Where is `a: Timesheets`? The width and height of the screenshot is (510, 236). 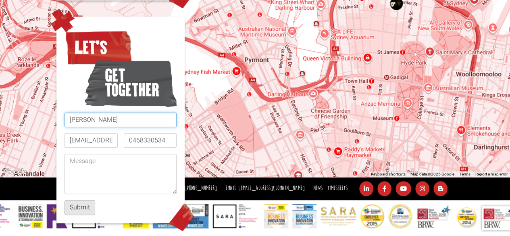 a: Timesheets is located at coordinates (337, 188).